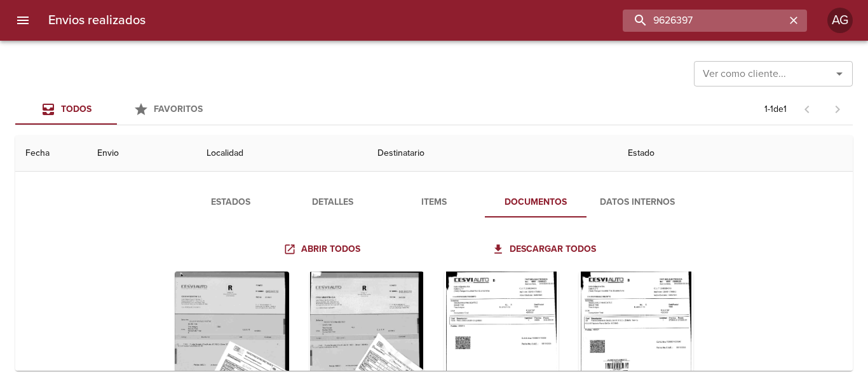 The image size is (868, 386). I want to click on input: buscar, so click(705, 20).